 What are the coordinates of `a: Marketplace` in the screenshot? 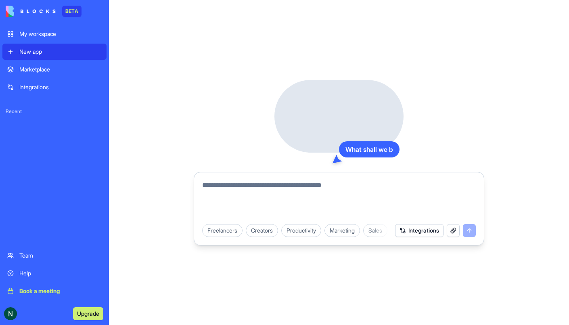 It's located at (54, 69).